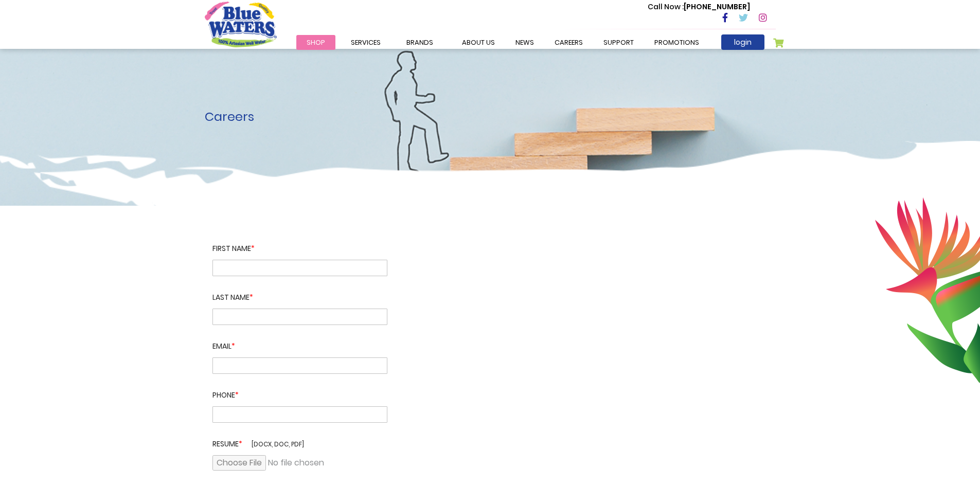 Image resolution: width=980 pixels, height=486 pixels. Describe the element at coordinates (525, 42) in the screenshot. I see `a: News` at that location.